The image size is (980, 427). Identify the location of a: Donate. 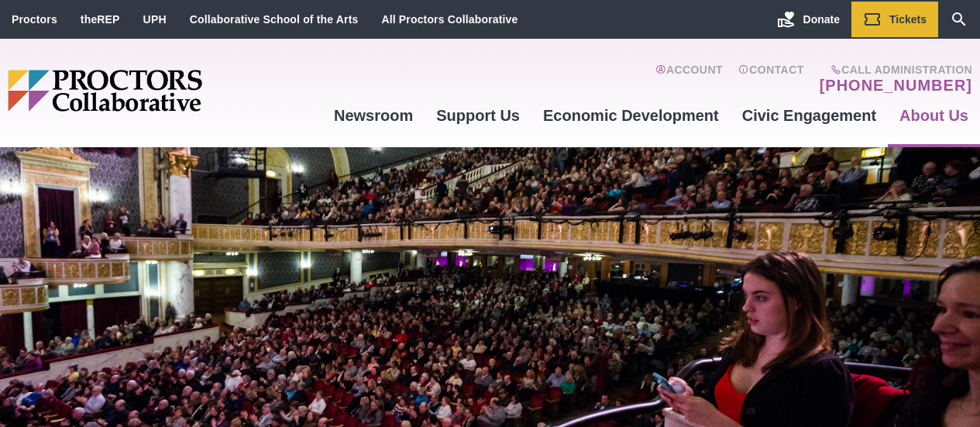
(808, 19).